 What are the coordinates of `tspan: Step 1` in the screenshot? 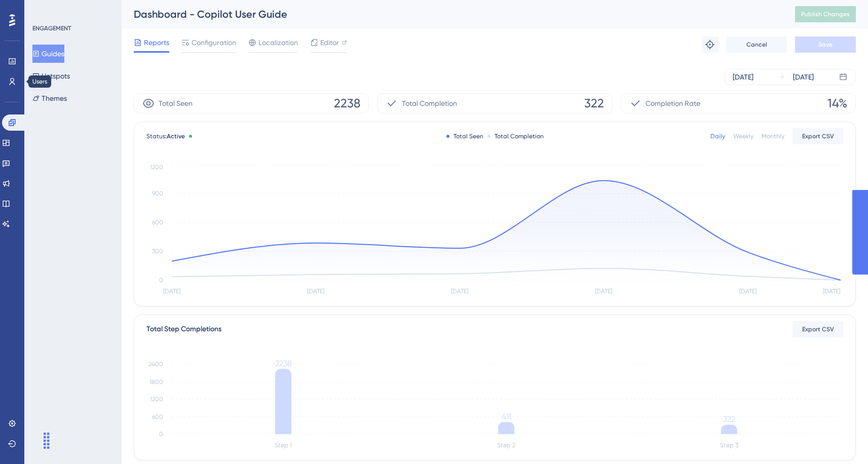 It's located at (283, 445).